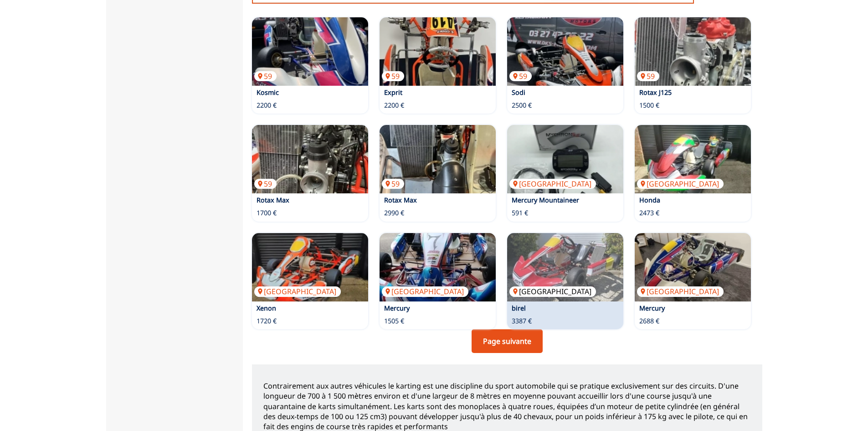 This screenshot has width=868, height=431. What do you see at coordinates (522, 321) in the screenshot?
I see `p: 3387 €` at bounding box center [522, 321].